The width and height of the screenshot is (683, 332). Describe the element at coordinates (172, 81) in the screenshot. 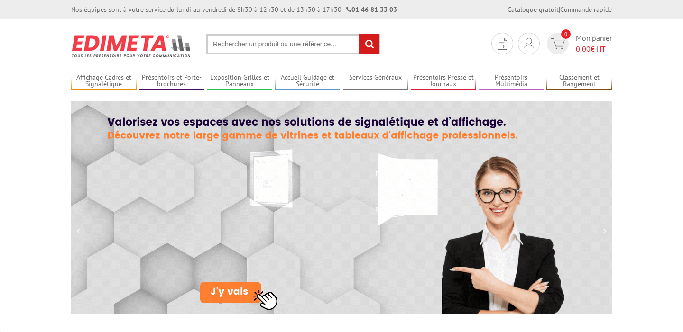

I see `a: Présentoirs et Porte-brochures` at that location.